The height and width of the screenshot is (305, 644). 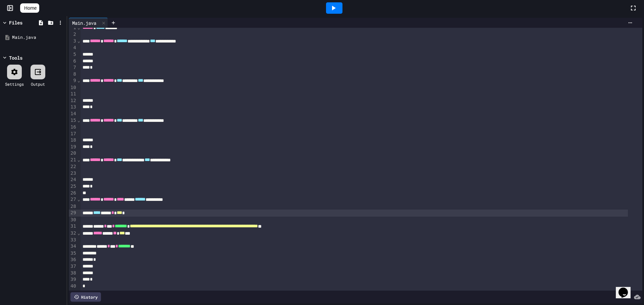 What do you see at coordinates (73, 48) in the screenshot?
I see `div: 4` at bounding box center [73, 48].